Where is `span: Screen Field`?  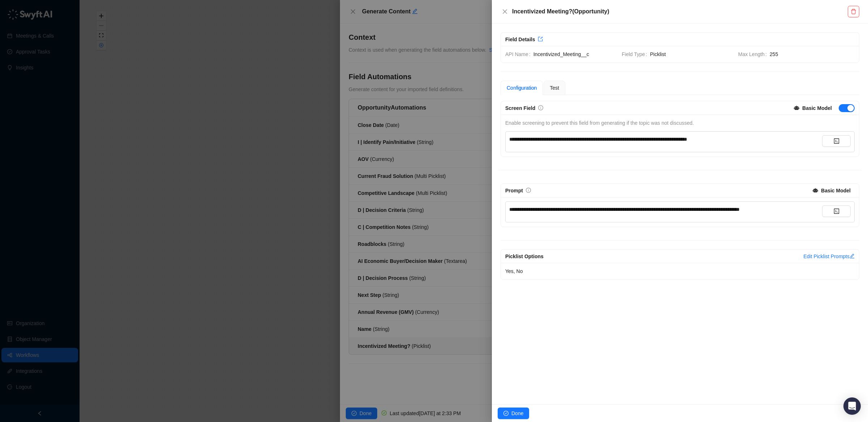 span: Screen Field is located at coordinates (520, 108).